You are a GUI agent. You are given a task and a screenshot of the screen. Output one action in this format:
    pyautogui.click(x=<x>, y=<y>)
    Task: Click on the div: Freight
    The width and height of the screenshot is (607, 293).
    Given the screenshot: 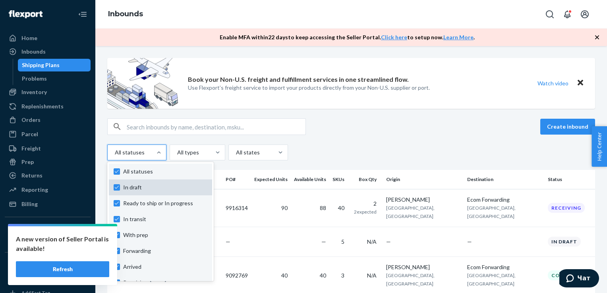 What is the action you would take?
    pyautogui.click(x=31, y=149)
    